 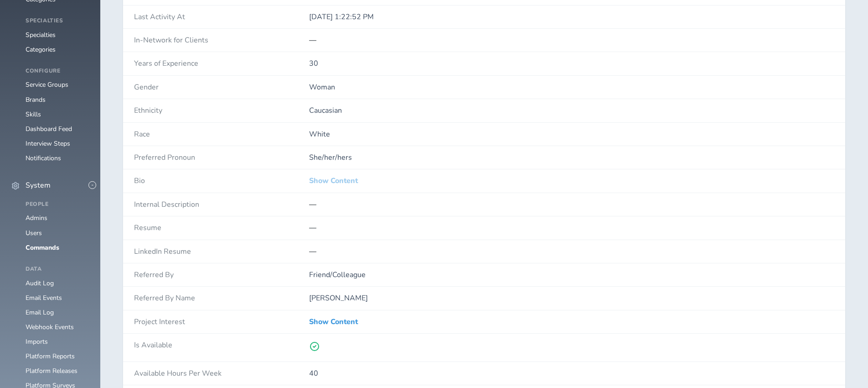 I want to click on h4: In-Network for Clients, so click(x=221, y=40).